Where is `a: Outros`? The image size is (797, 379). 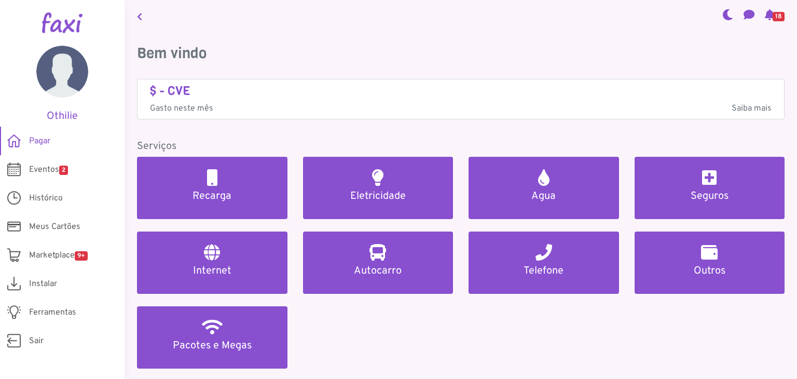
a: Outros is located at coordinates (710, 263).